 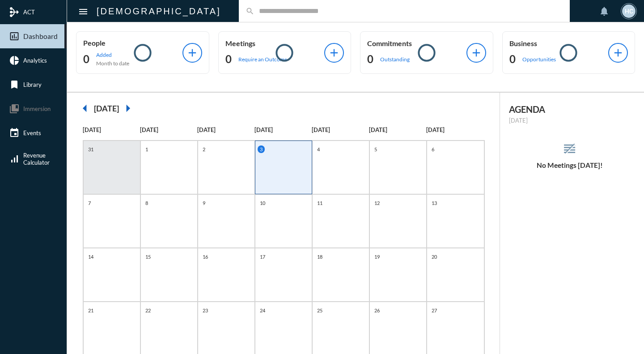 What do you see at coordinates (14, 36) in the screenshot?
I see `mat-icon: insert_chart_outlined` at bounding box center [14, 36].